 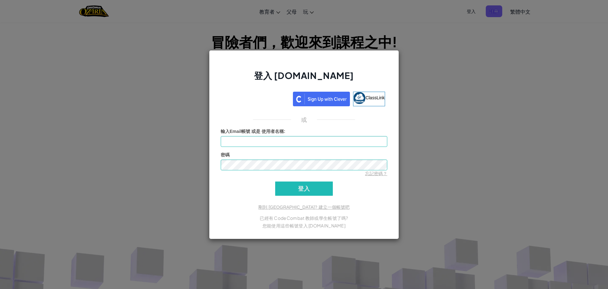 What do you see at coordinates (225, 155) in the screenshot?
I see `span: 密碼` at bounding box center [225, 155].